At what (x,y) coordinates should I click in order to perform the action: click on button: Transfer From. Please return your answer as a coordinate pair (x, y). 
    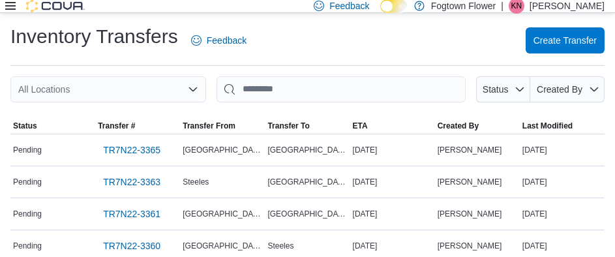
    Looking at the image, I should click on (223, 126).